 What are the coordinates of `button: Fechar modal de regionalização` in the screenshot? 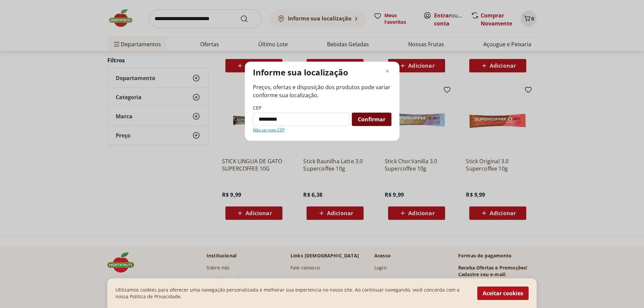 It's located at (387, 71).